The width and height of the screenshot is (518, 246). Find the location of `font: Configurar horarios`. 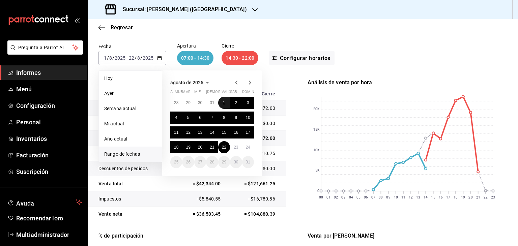

font: Configurar horarios is located at coordinates (305, 58).